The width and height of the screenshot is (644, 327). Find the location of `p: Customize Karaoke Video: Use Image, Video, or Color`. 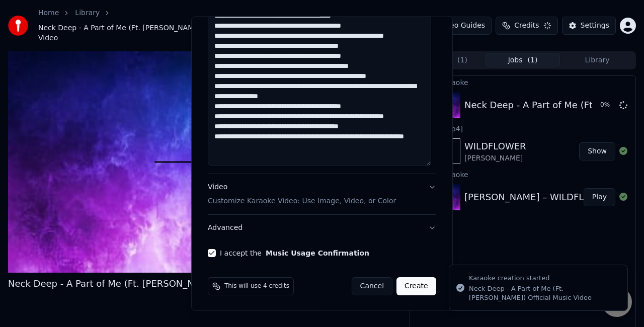

p: Customize Karaoke Video: Use Image, Video, or Color is located at coordinates (302, 201).